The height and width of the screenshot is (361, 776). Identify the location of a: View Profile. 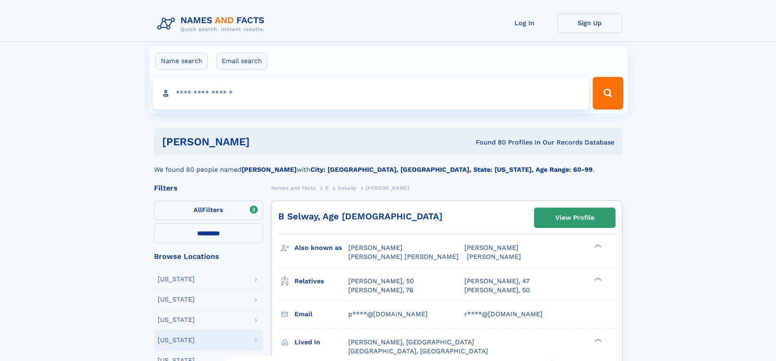
(575, 218).